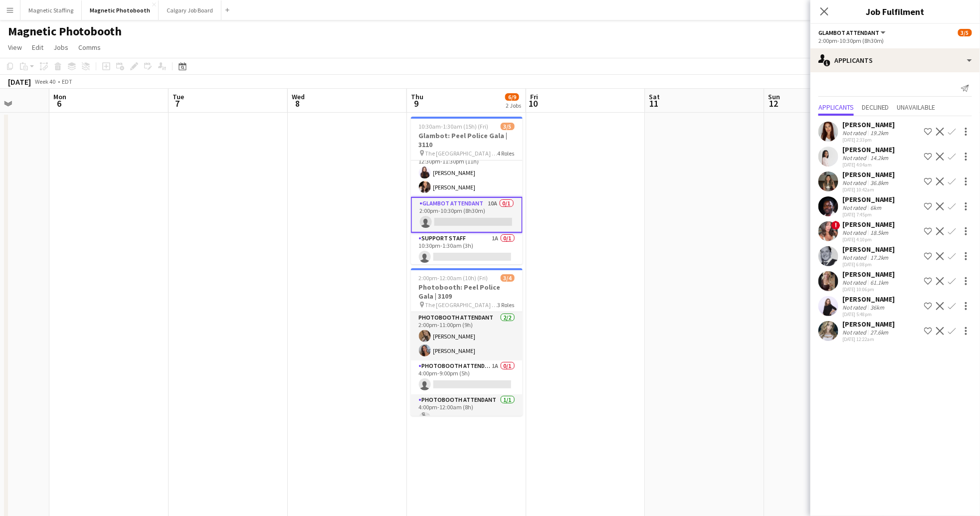 The height and width of the screenshot is (516, 980). Describe the element at coordinates (879, 132) in the screenshot. I see `div: 19.2km` at that location.